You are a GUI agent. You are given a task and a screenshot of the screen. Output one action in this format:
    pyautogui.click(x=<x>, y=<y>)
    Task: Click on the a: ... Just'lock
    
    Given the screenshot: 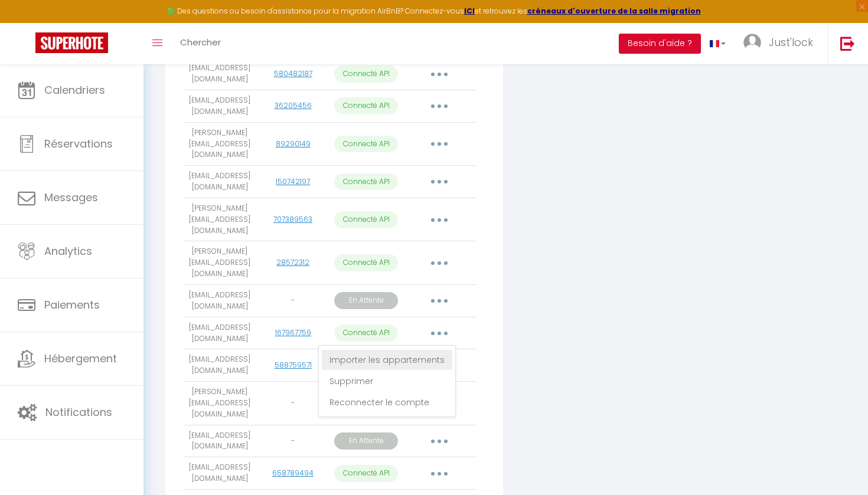 What is the action you would take?
    pyautogui.click(x=781, y=44)
    